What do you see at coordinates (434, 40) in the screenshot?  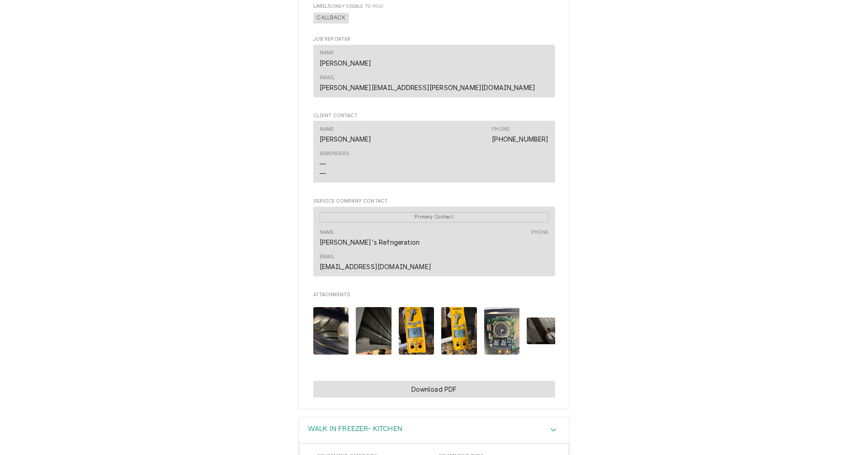 I see `span: Job Reporter` at bounding box center [434, 40].